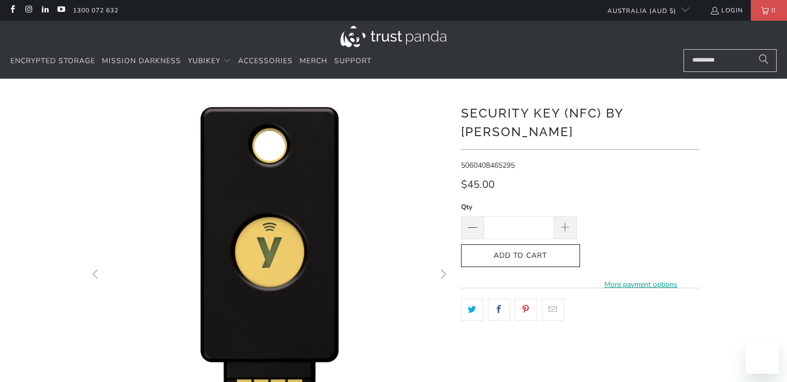 This screenshot has width=787, height=382. Describe the element at coordinates (488, 165) in the screenshot. I see `span: 5060408465295` at that location.